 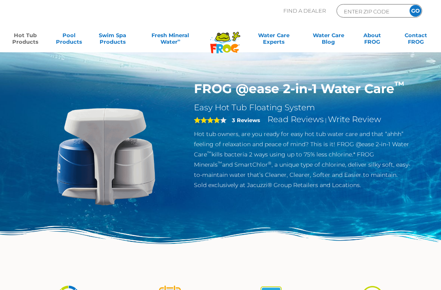 What do you see at coordinates (416, 11) in the screenshot?
I see `input: GO` at bounding box center [416, 11].